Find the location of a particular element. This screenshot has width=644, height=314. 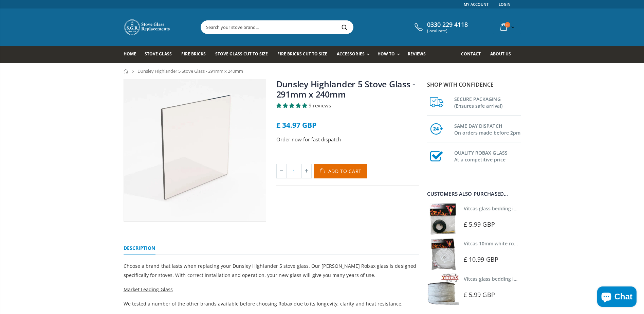

h3: QUALITY ROBAX GLASS At a competitive price is located at coordinates (488, 156).